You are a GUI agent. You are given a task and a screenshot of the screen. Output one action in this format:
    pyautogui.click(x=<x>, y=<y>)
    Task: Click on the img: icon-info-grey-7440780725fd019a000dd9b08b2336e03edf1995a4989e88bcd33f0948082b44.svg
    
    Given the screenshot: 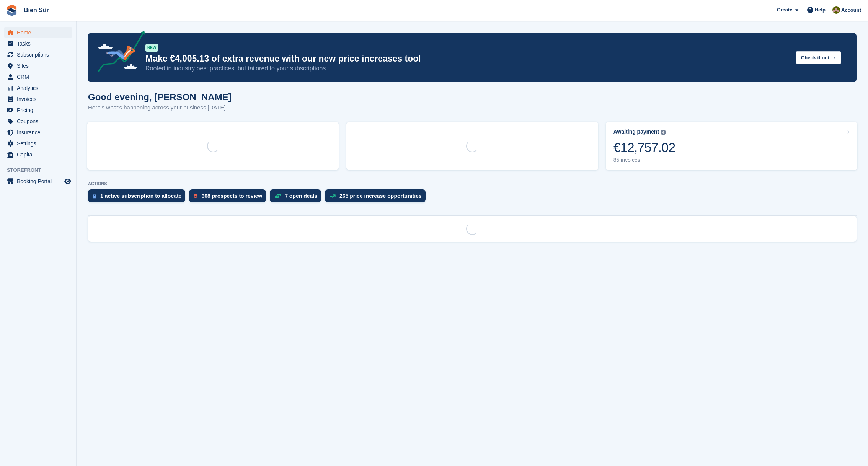 What is the action you would take?
    pyautogui.click(x=663, y=133)
    